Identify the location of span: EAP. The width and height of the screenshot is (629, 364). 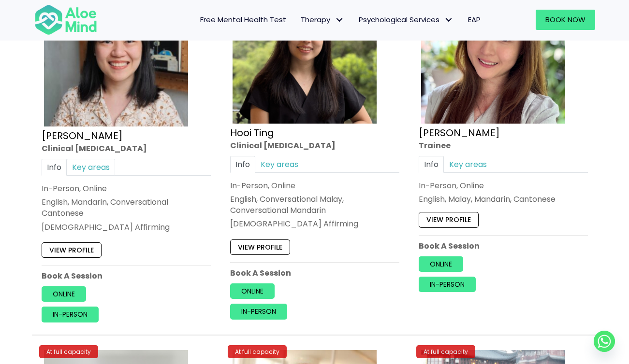
(474, 19).